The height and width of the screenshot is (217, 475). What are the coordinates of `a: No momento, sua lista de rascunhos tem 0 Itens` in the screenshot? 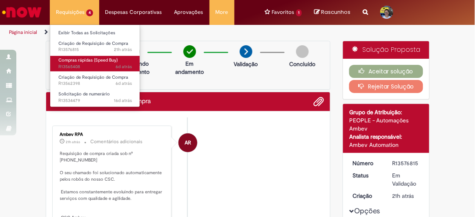 It's located at (332, 12).